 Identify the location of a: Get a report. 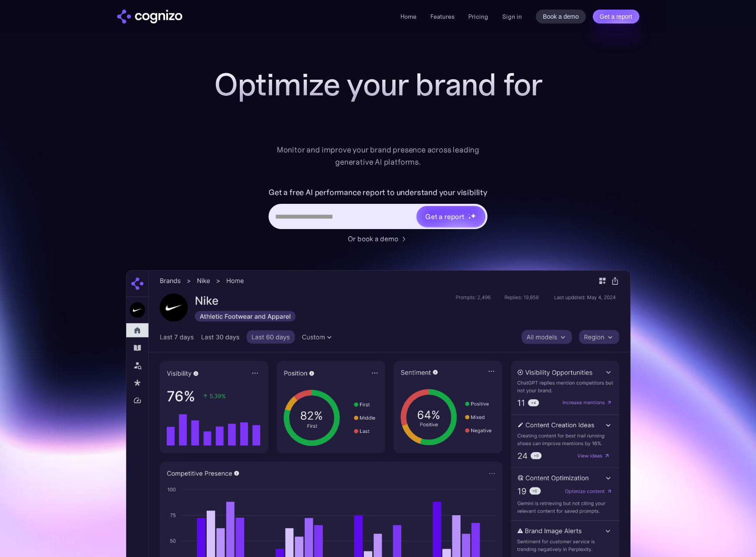
(616, 16).